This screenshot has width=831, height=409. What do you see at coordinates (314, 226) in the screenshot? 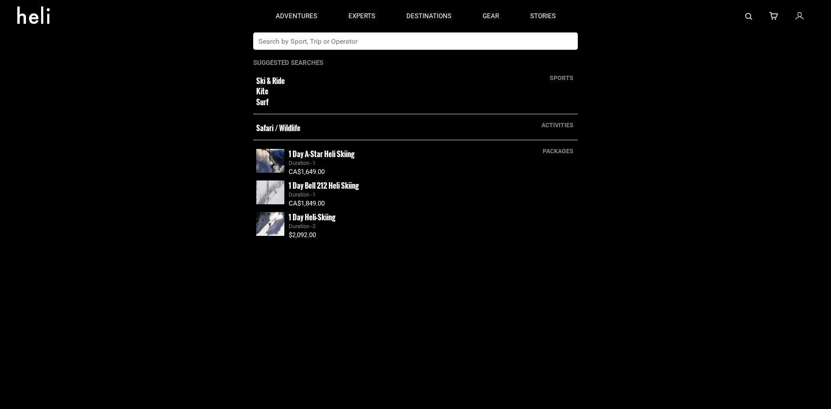
I see `span: 2` at bounding box center [314, 226].